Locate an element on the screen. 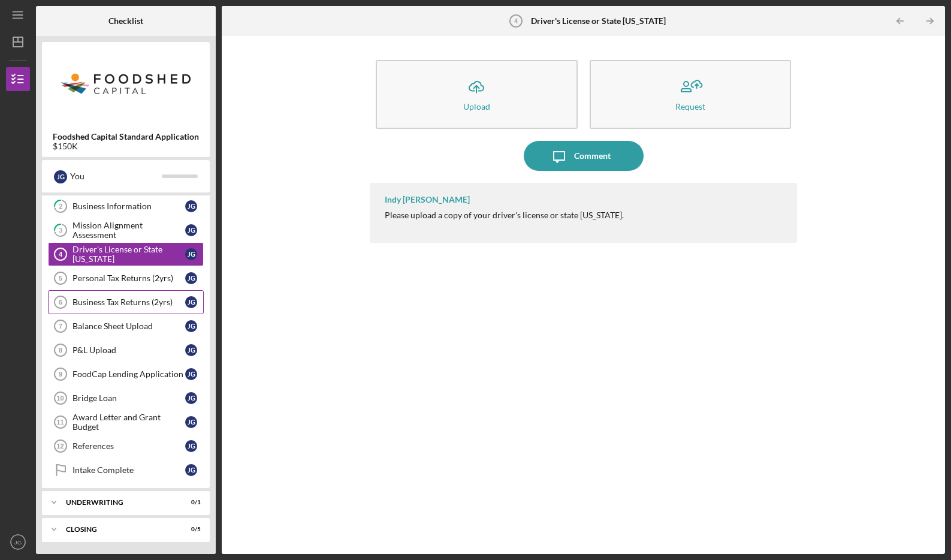 This screenshot has height=560, width=951. div: Mission Alignment Assessment is located at coordinates (129, 230).